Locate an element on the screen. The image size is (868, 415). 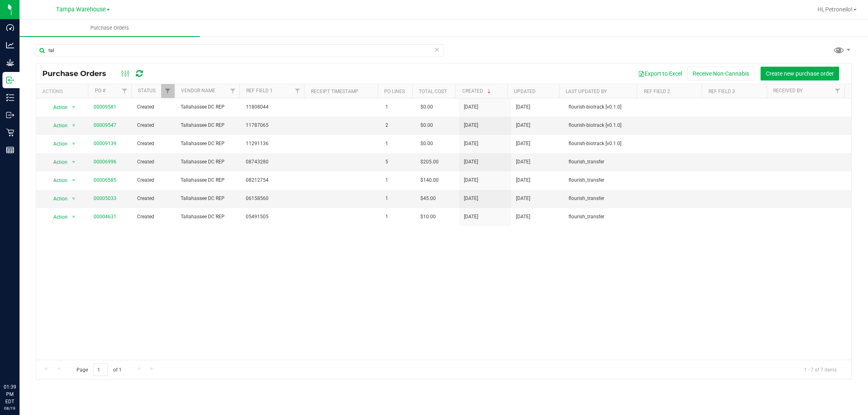
inline-svg: Dashboard is located at coordinates (10, 28).